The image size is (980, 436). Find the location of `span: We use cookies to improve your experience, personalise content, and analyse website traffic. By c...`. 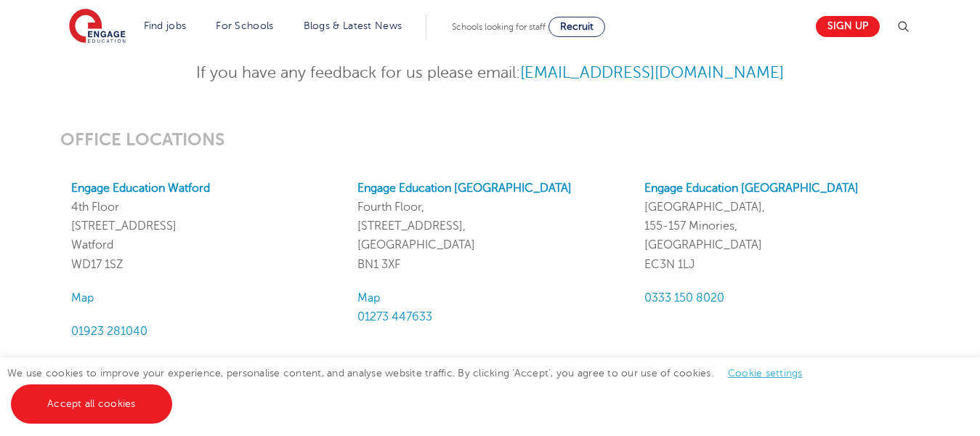

span: We use cookies to improve your experience, personalise content, and analyse website traffic. By c... is located at coordinates (412, 388).